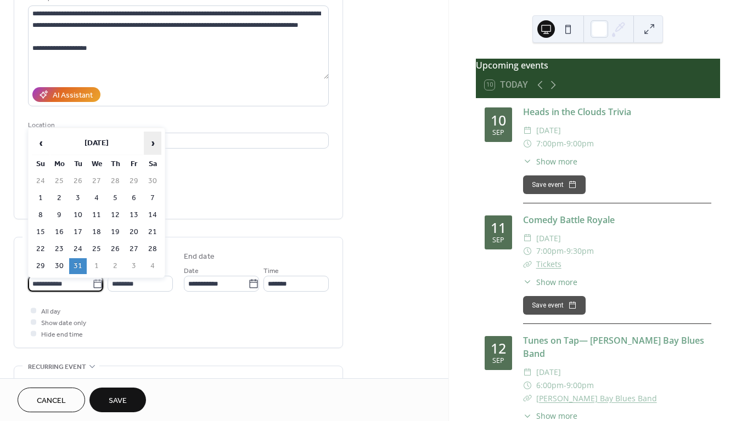 The width and height of the screenshot is (747, 421). What do you see at coordinates (59, 249) in the screenshot?
I see `td: 23` at bounding box center [59, 249].